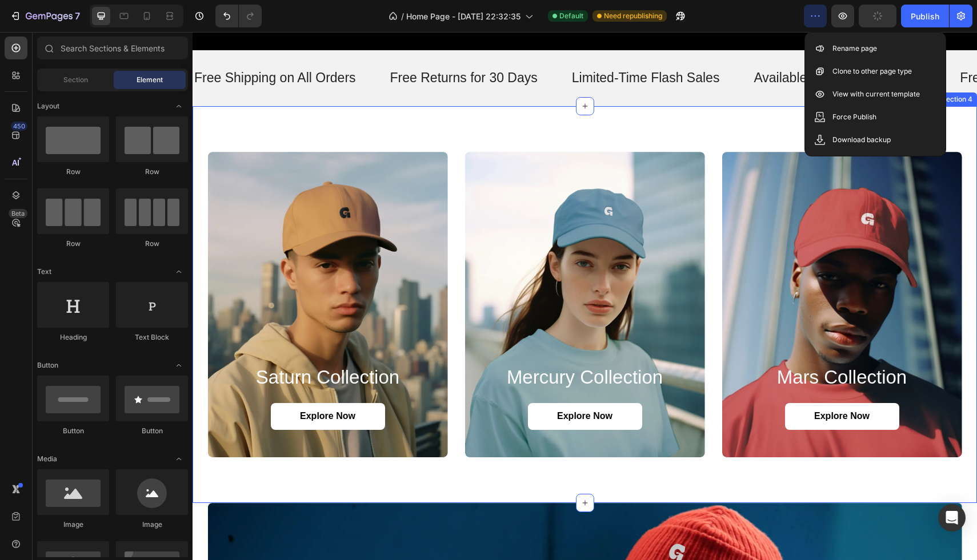 This screenshot has height=560, width=977. I want to click on span: Section, so click(75, 80).